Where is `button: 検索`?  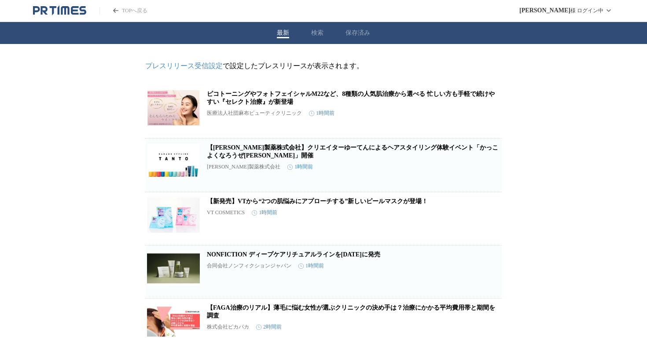
button: 検索 is located at coordinates (317, 33).